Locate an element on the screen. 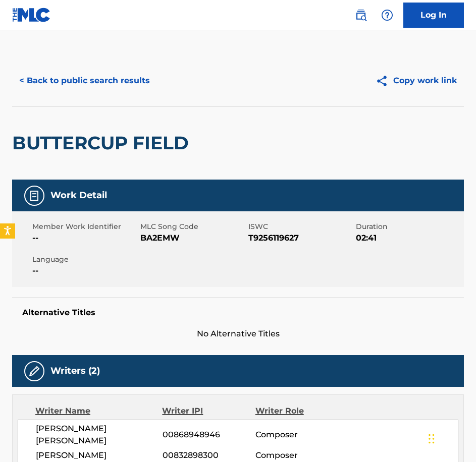 This screenshot has height=462, width=476. a: Log In is located at coordinates (434, 15).